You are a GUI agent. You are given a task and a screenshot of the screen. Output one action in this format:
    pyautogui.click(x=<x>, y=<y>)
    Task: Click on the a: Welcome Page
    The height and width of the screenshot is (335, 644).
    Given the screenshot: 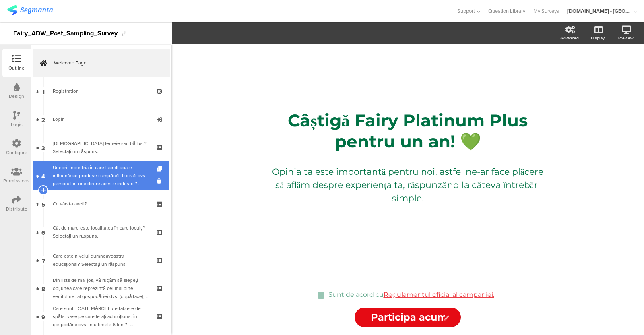 What is the action you would take?
    pyautogui.click(x=101, y=63)
    